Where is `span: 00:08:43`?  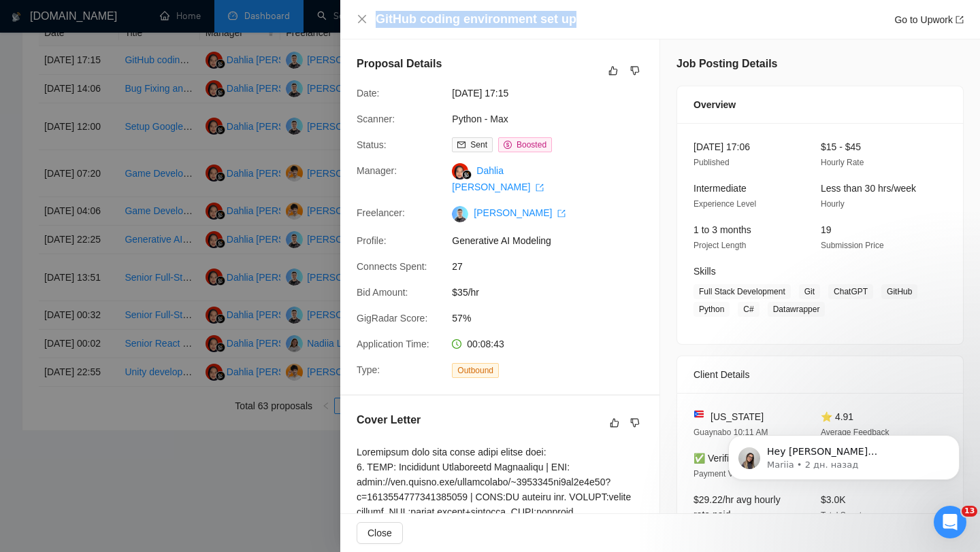
span: 00:08:43 is located at coordinates (485, 344).